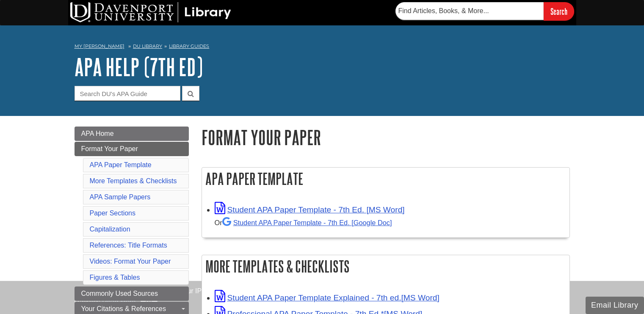 The height and width of the screenshot is (314, 644). Describe the element at coordinates (127, 93) in the screenshot. I see `input: Search DU's APA Guide` at that location.